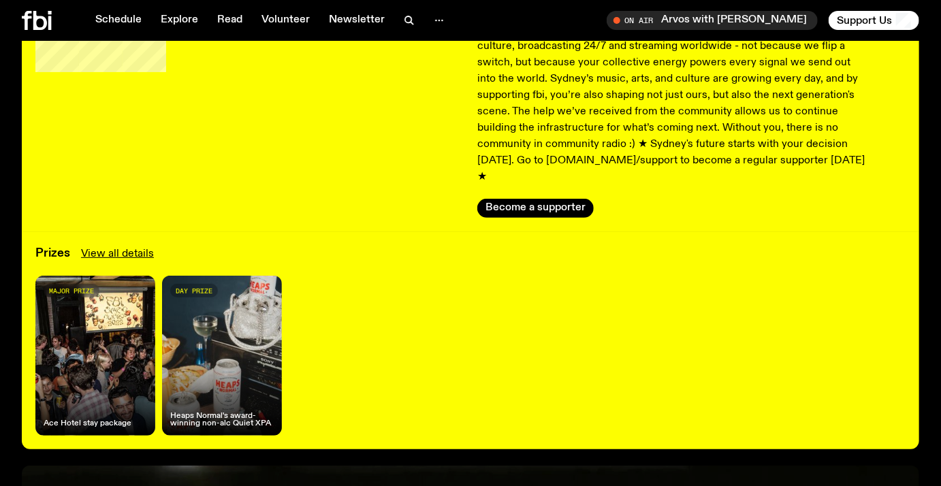  Describe the element at coordinates (864, 20) in the screenshot. I see `span: Support Us` at that location.